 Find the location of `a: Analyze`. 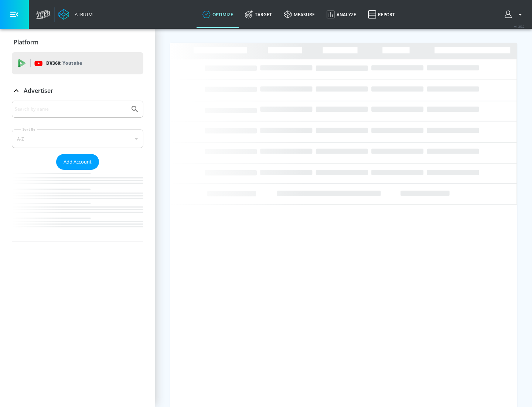

a: Analyze is located at coordinates (342, 14).